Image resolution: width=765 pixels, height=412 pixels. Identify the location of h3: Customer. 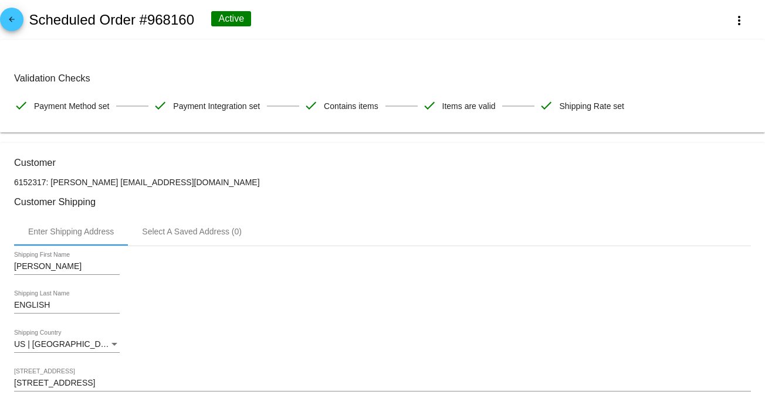
(382, 162).